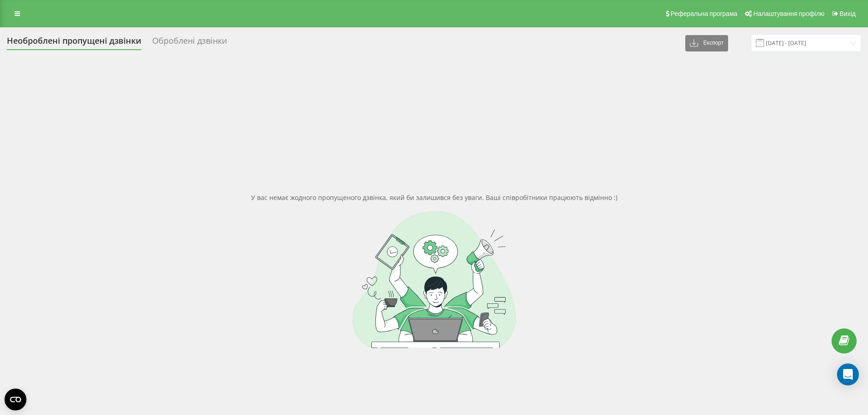 The image size is (868, 415). I want to click on button: Експорт, so click(707, 44).